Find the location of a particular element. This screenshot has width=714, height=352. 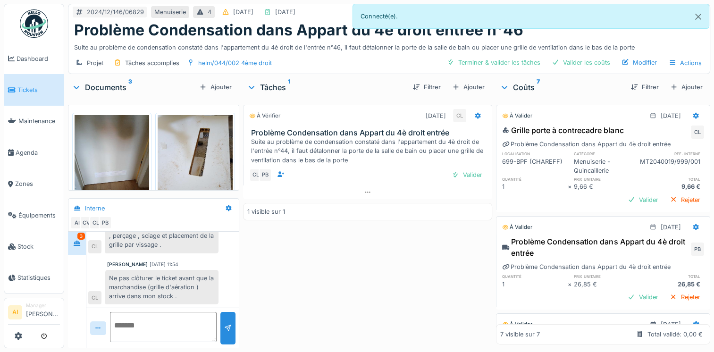

div: Manager is located at coordinates (43, 305).